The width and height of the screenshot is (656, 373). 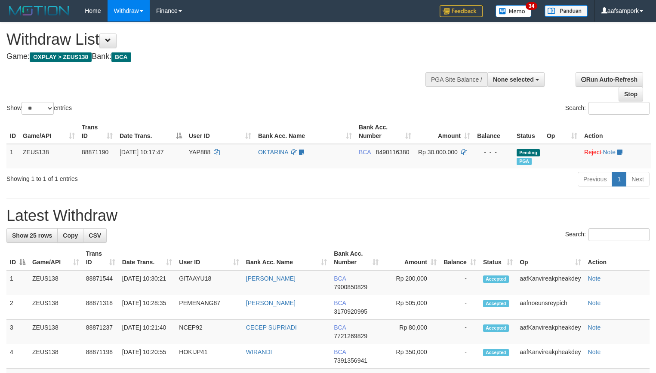 What do you see at coordinates (151, 132) in the screenshot?
I see `th: Date Trans.: activate to sort column descending` at bounding box center [151, 132].